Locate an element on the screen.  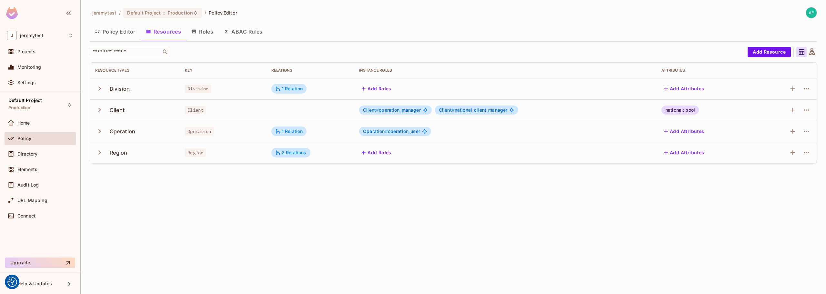
img: SReyMgAAAABJRU5ErkJggg== is located at coordinates (12, 13).